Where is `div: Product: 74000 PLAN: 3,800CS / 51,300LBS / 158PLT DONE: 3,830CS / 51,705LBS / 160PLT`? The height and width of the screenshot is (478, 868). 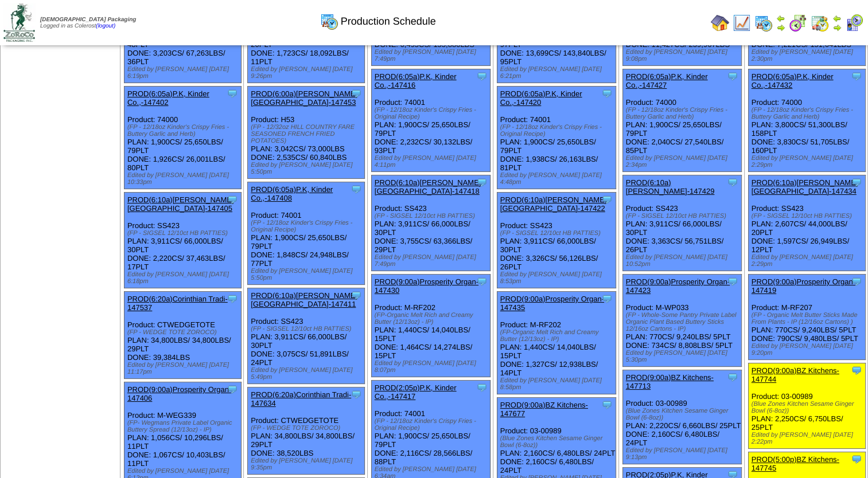
div: Product: 74000 PLAN: 3,800CS / 51,300LBS / 158PLT DONE: 3,830CS / 51,705LBS / 160PLT is located at coordinates (807, 120).